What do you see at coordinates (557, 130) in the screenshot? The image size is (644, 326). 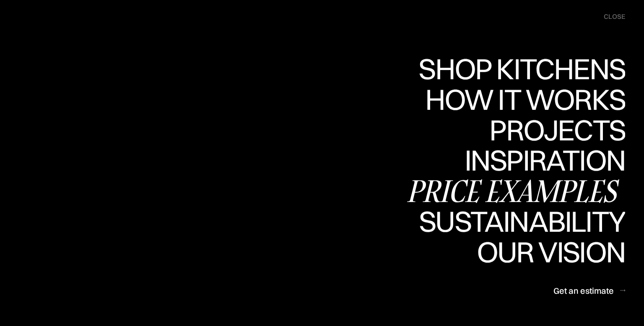 I see `a: ProjectsProjects` at bounding box center [557, 130].